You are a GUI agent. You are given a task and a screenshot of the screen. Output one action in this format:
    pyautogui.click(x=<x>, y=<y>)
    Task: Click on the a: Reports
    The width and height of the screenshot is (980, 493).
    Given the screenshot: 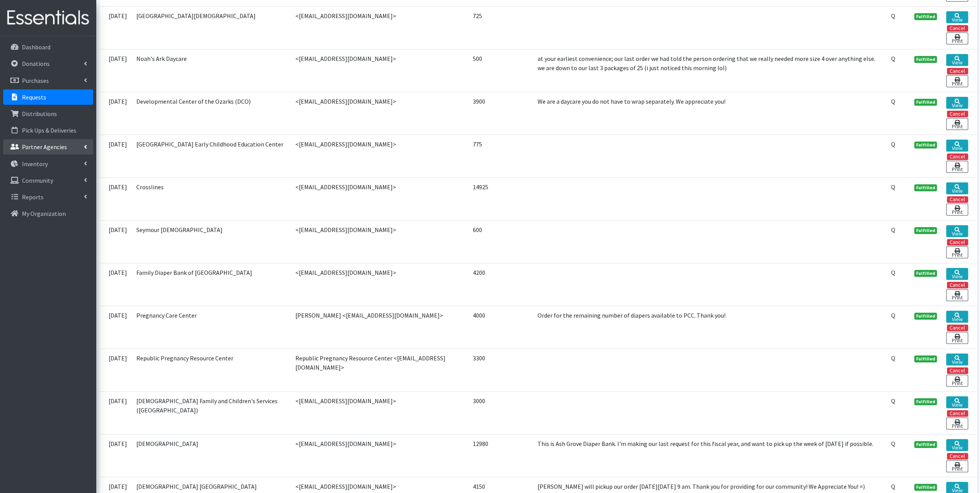 What is the action you would take?
    pyautogui.click(x=48, y=197)
    